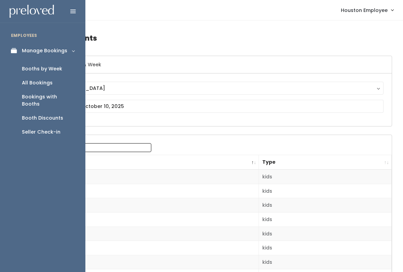 The width and height of the screenshot is (403, 272). I want to click on h6: Select Location & Week, so click(213, 64).